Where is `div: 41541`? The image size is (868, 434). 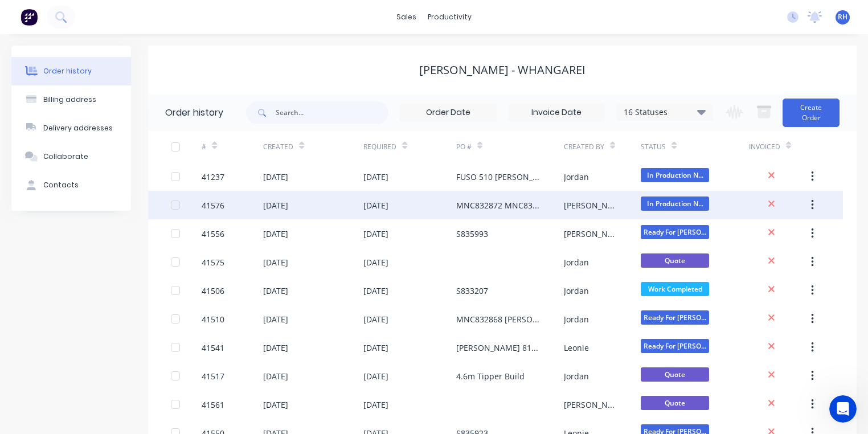
div: 41541 is located at coordinates (213, 347).